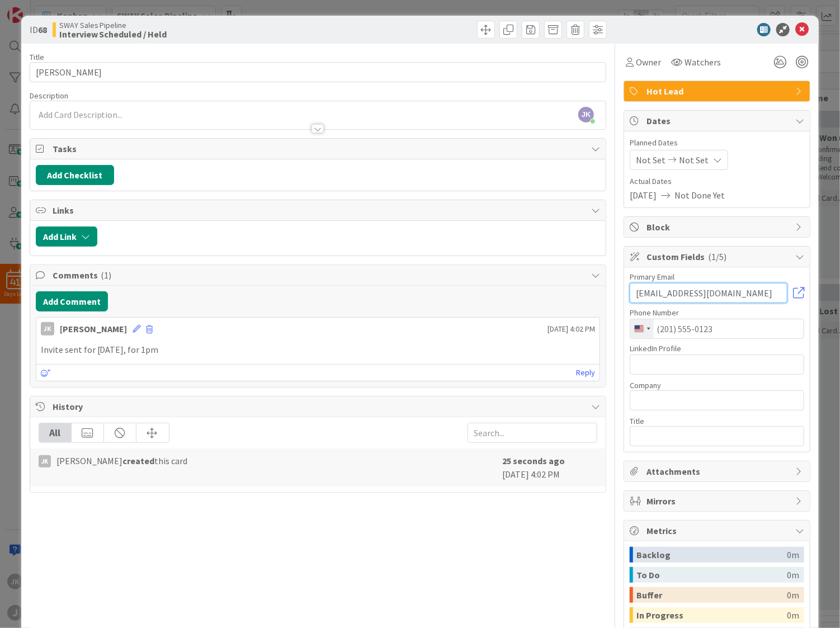 This screenshot has width=840, height=628. Describe the element at coordinates (717, 277) in the screenshot. I see `div: Primary Email` at that location.